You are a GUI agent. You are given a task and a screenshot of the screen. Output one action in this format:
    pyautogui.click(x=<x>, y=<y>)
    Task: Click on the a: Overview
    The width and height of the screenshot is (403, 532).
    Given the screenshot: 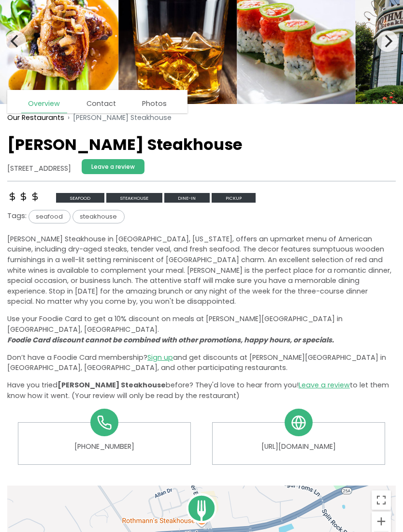 What is the action you would take?
    pyautogui.click(x=44, y=104)
    